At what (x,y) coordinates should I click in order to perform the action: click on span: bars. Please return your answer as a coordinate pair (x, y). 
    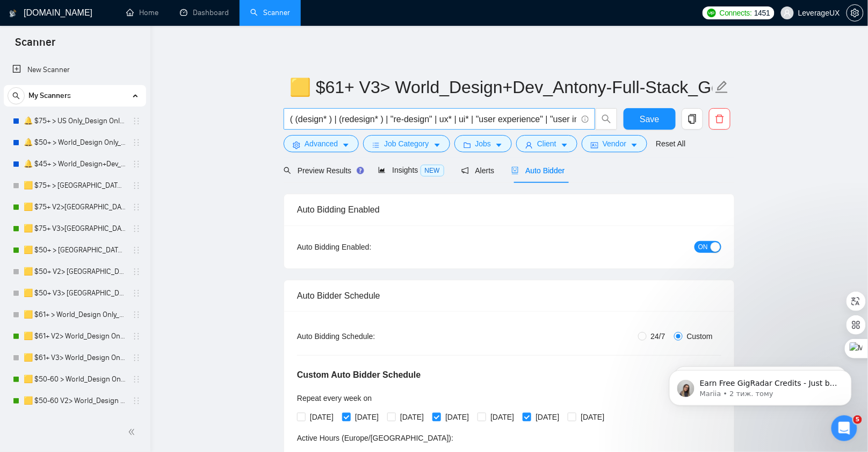
    Looking at the image, I should click on (376, 145).